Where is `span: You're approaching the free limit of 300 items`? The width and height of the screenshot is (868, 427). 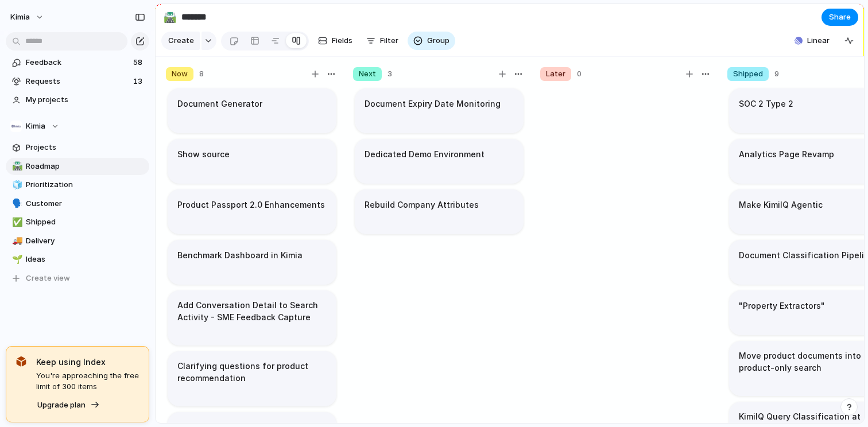
span: You're approaching the free limit of 300 items is located at coordinates (87, 381).